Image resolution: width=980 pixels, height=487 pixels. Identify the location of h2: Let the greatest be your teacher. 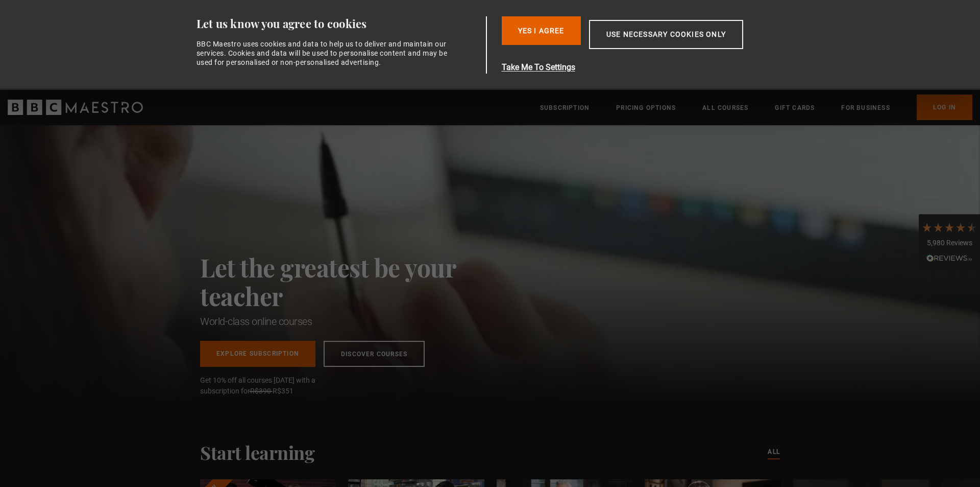
(351, 282).